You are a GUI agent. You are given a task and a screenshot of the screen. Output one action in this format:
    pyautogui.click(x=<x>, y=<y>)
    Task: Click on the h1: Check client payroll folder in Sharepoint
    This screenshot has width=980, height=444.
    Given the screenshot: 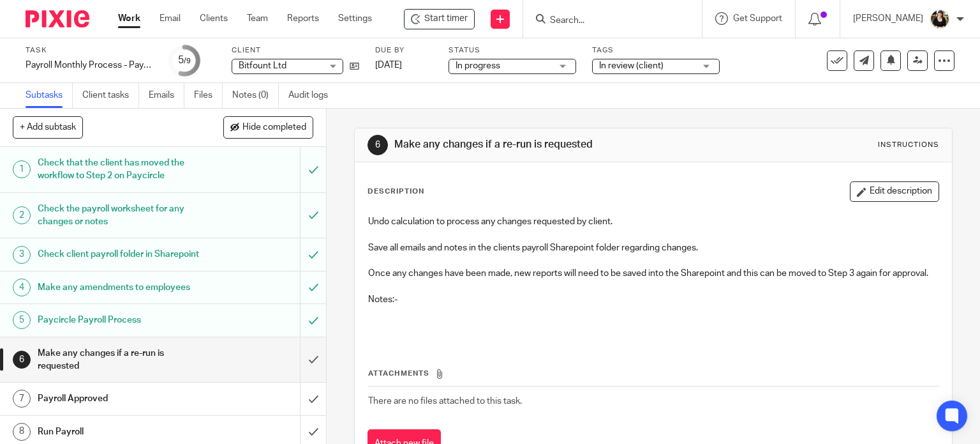 What is the action you would take?
    pyautogui.click(x=120, y=254)
    